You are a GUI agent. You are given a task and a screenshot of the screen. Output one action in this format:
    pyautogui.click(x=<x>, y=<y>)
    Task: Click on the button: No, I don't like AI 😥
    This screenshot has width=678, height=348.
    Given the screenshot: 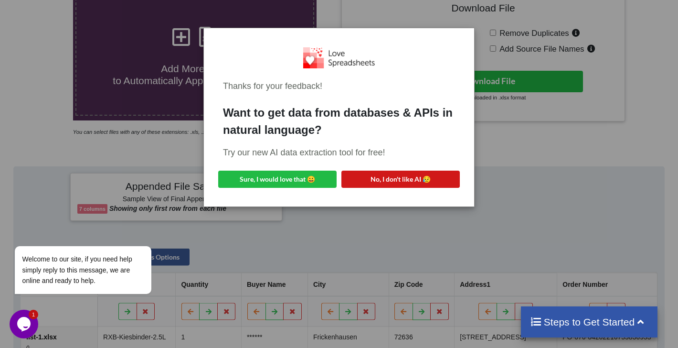 What is the action you would take?
    pyautogui.click(x=401, y=179)
    